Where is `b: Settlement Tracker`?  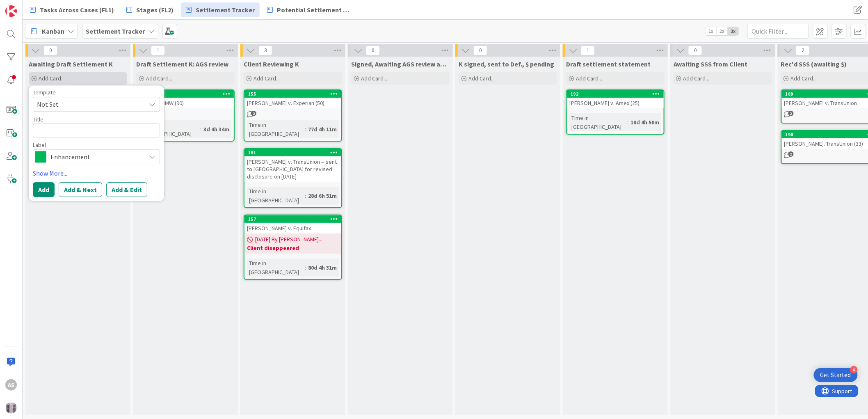
b: Settlement Tracker is located at coordinates (115, 31).